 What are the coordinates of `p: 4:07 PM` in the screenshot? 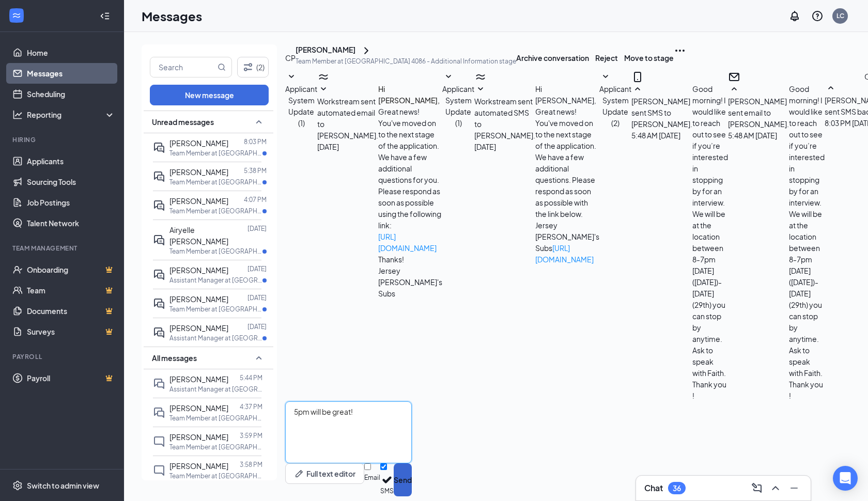 It's located at (255, 200).